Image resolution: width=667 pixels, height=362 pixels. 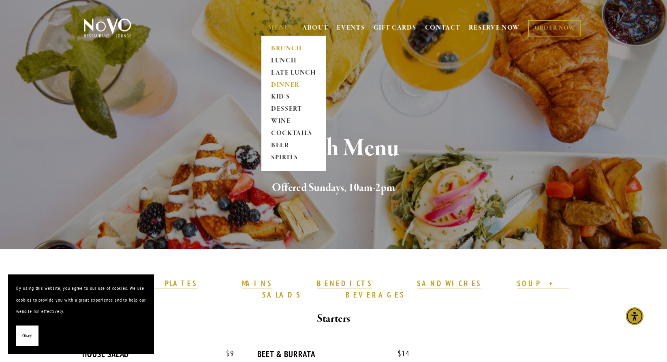 I want to click on span: Okay!, so click(x=27, y=336).